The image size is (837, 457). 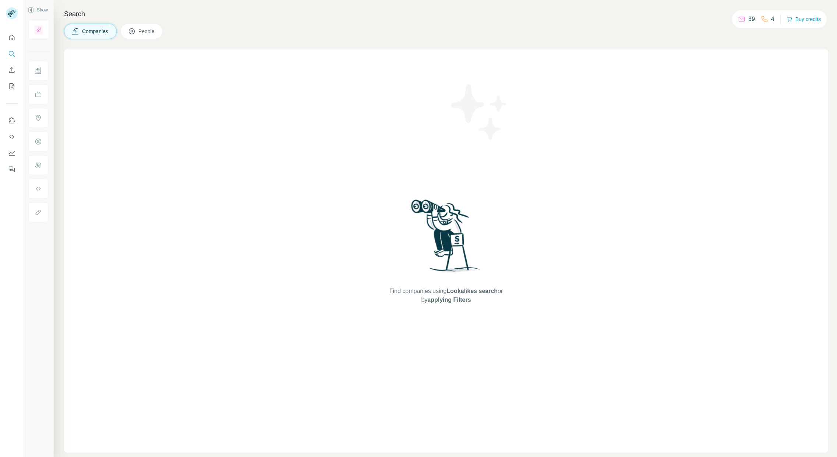 I want to click on p: 4, so click(x=773, y=19).